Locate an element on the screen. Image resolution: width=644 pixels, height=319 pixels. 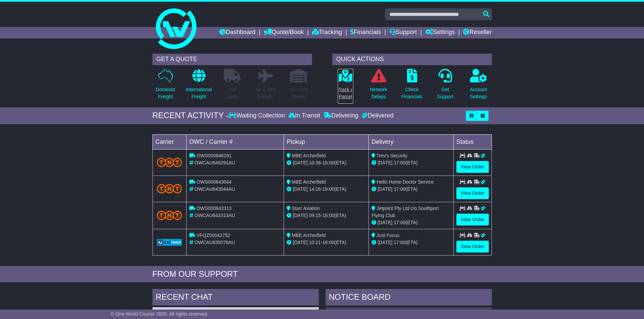
span: 09:15 is located at coordinates (314, 215).